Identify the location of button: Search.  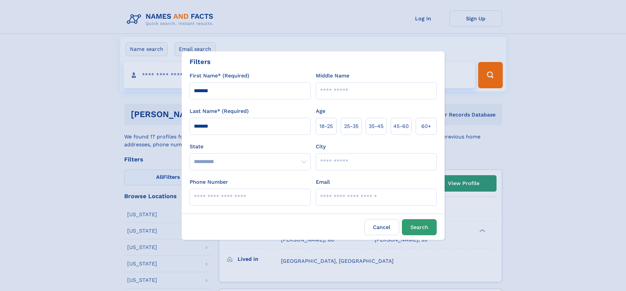
(419, 227).